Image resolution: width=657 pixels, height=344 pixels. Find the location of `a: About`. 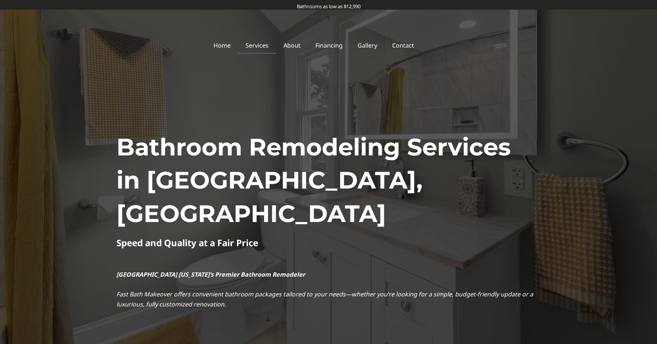

a: About is located at coordinates (292, 45).